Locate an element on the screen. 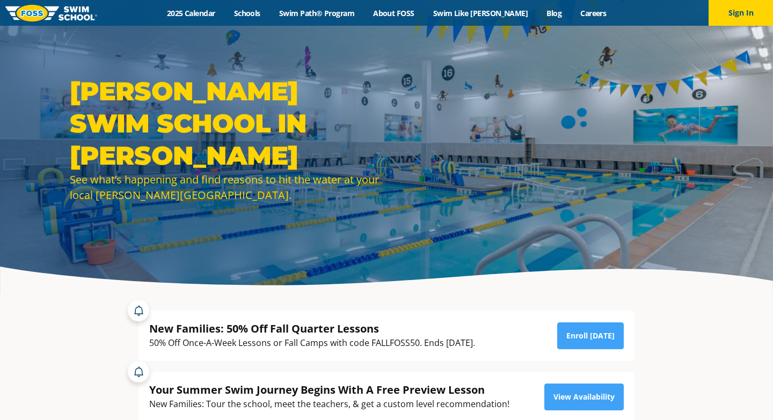 The image size is (773, 420). div: Your Summer Swim Journey Begins With A Free Preview Lesson is located at coordinates (329, 390).